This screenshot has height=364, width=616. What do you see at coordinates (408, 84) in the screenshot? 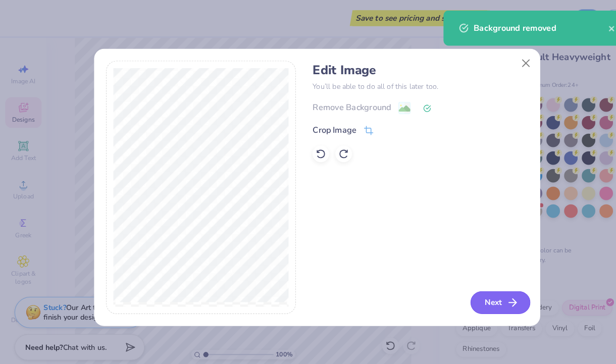
I see `p: You’ll be able to do all of this later too.` at bounding box center [408, 84].